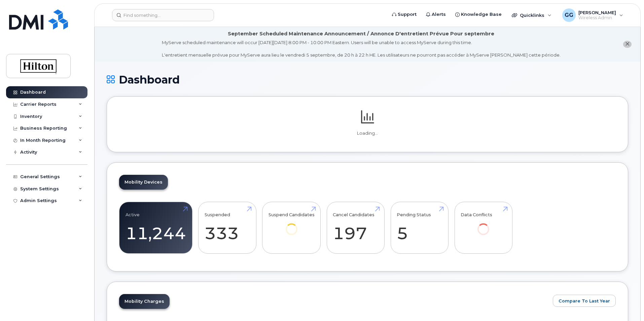 This screenshot has height=321, width=644. What do you see at coordinates (227, 227) in the screenshot?
I see `a: Suspended 333` at bounding box center [227, 227].